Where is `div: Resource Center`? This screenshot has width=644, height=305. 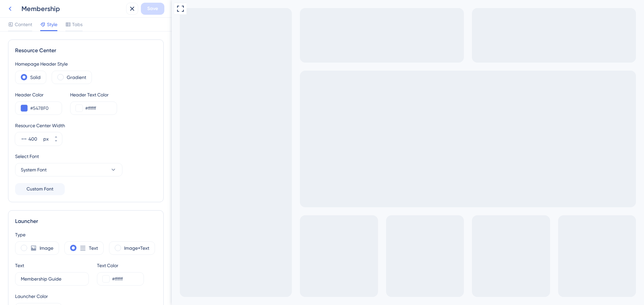 div: Resource Center is located at coordinates (86, 51).